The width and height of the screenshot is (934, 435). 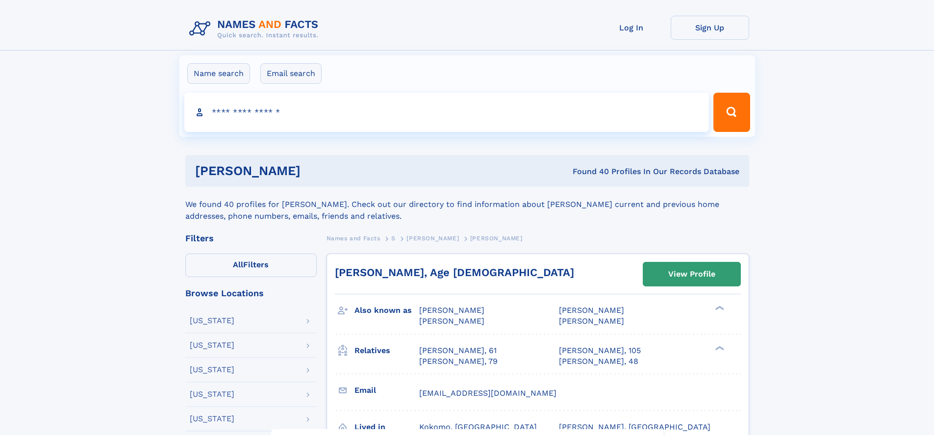 What do you see at coordinates (588, 172) in the screenshot?
I see `div: Found 40 Profiles In Our Records Database` at bounding box center [588, 172].